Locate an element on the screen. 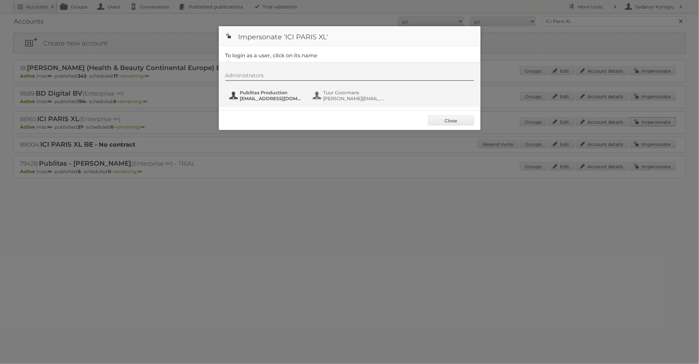  a: Close is located at coordinates (451, 120).